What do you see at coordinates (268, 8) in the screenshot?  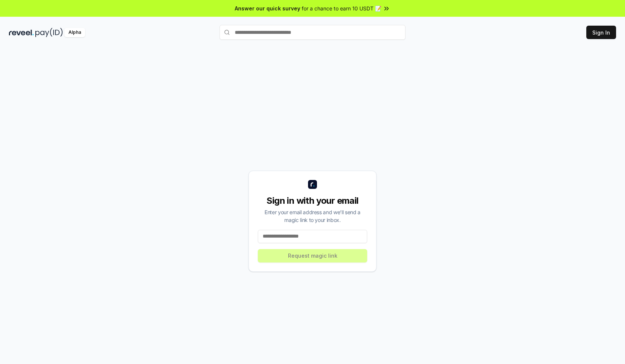 I see `span: Answer our quick survey` at bounding box center [268, 8].